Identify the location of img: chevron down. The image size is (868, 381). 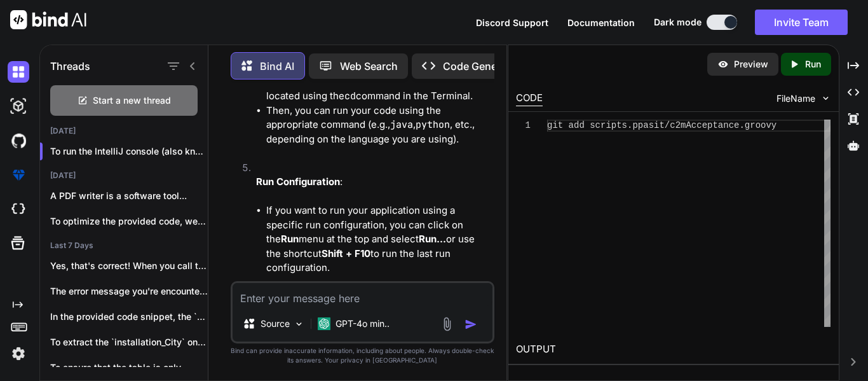
(825, 98).